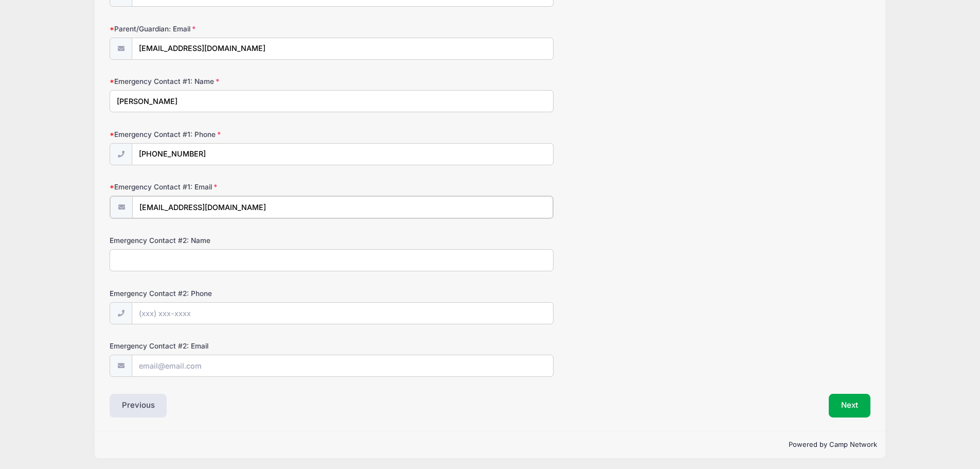  What do you see at coordinates (489, 445) in the screenshot?
I see `p: Powered by Camp Network` at bounding box center [489, 445].